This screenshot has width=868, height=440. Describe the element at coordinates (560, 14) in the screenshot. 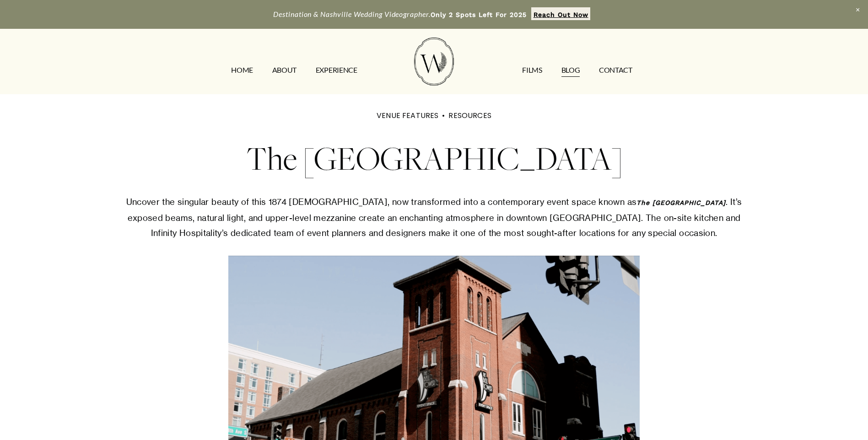

I see `a: Reach Out Now` at that location.